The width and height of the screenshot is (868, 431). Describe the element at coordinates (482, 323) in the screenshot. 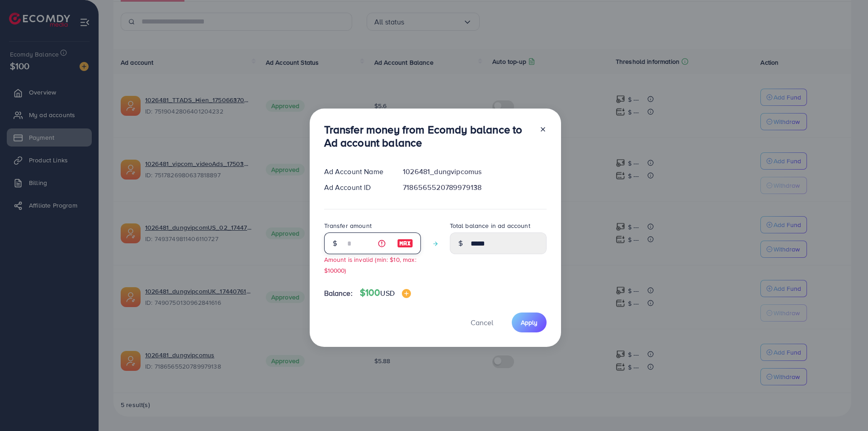

I see `span: Cancel` at that location.